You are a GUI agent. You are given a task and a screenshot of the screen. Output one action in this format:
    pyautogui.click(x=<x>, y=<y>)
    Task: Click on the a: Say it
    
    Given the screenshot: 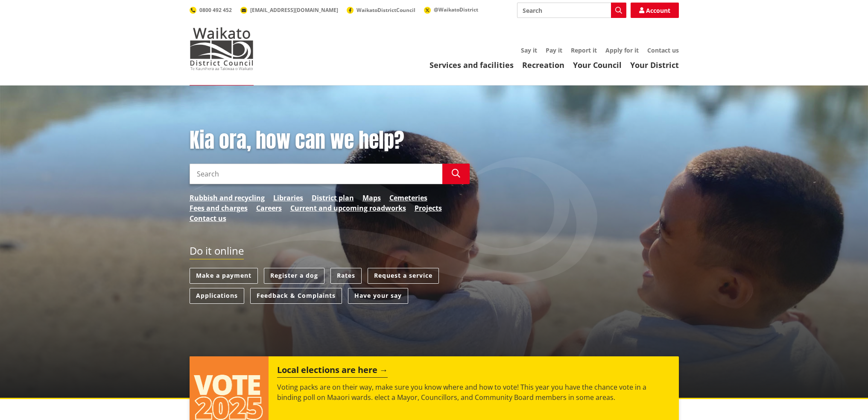 What is the action you would take?
    pyautogui.click(x=529, y=50)
    